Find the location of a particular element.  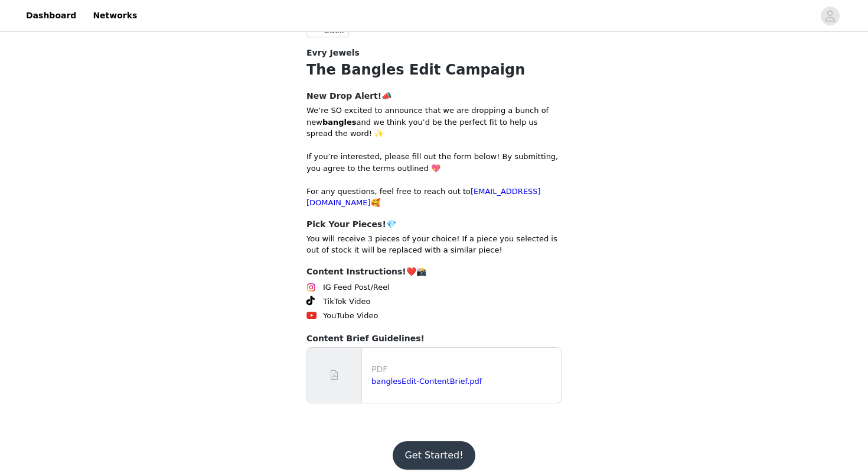

a: Dashboard is located at coordinates (51, 16).